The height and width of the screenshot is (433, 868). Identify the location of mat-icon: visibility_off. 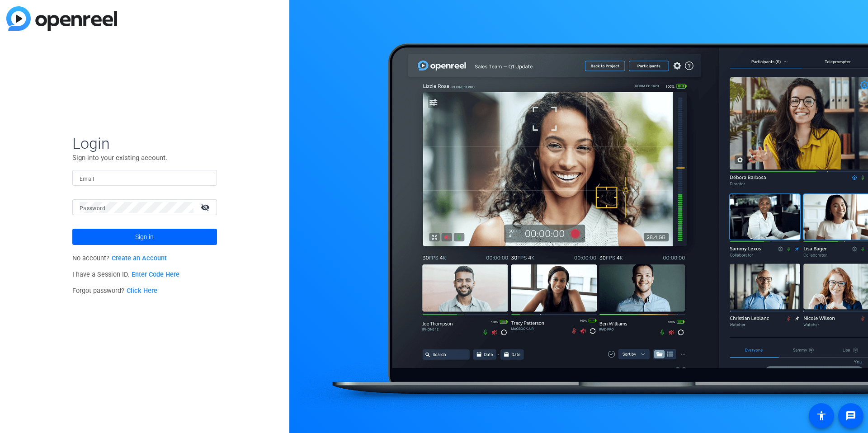
(206, 207).